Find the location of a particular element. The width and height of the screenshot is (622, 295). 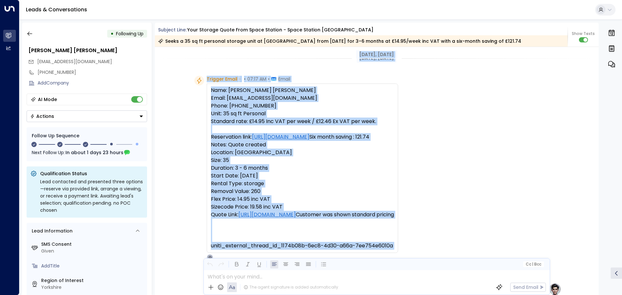

div: Actions is located at coordinates (42, 116).